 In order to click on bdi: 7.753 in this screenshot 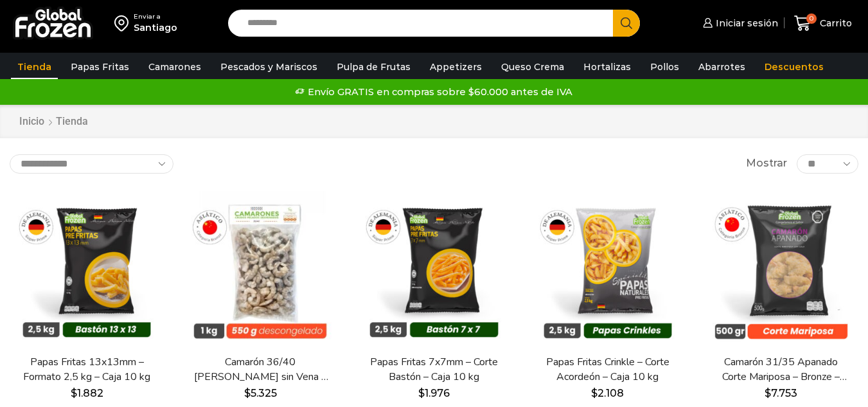, I will do `click(780, 393)`.